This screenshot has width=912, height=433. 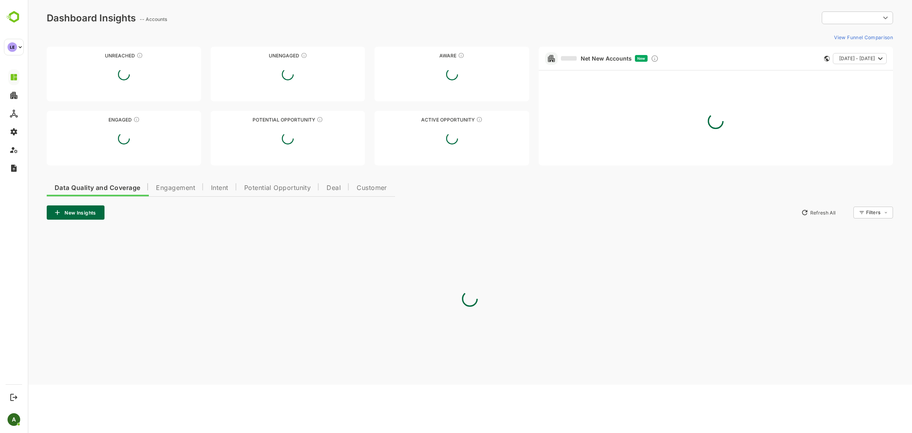 I want to click on span: Potential Opportunity, so click(x=250, y=188).